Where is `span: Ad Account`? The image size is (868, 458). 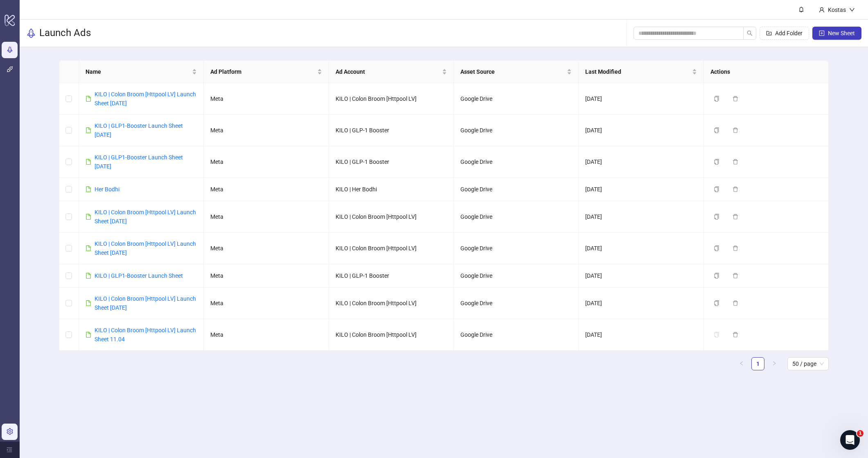
span: Ad Account is located at coordinates (388, 72).